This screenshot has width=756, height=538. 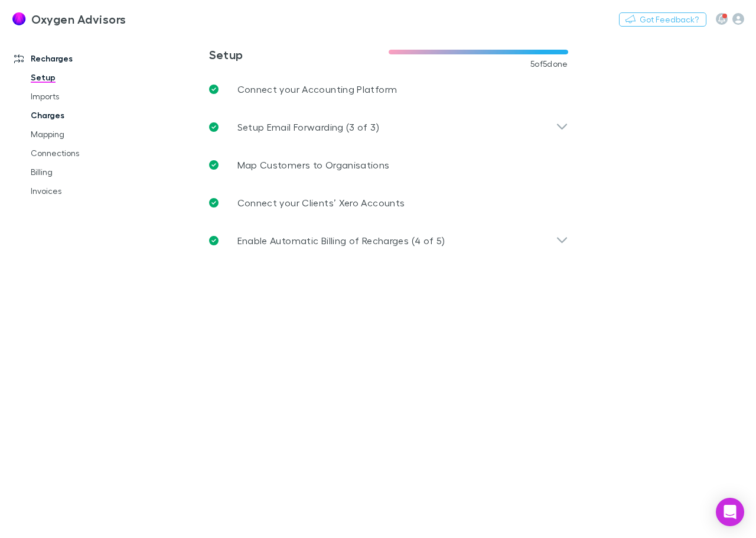 I want to click on a: Map Customers to Organisations, so click(x=389, y=165).